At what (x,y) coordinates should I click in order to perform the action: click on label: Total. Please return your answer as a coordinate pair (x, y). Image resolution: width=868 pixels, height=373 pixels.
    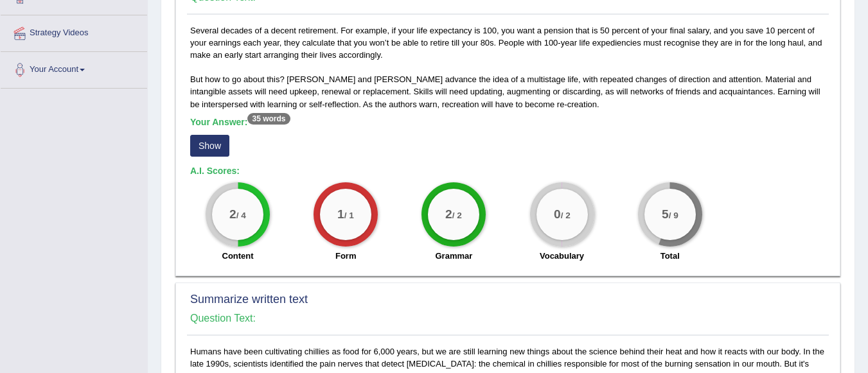
    Looking at the image, I should click on (670, 255).